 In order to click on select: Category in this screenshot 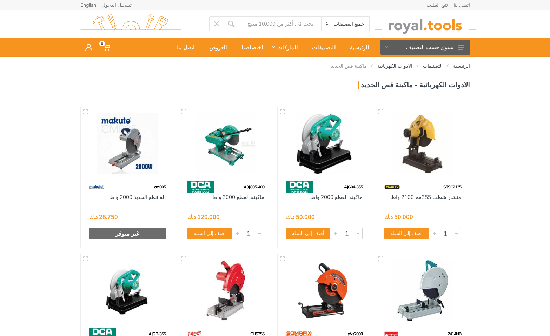, I will do `click(344, 24)`.